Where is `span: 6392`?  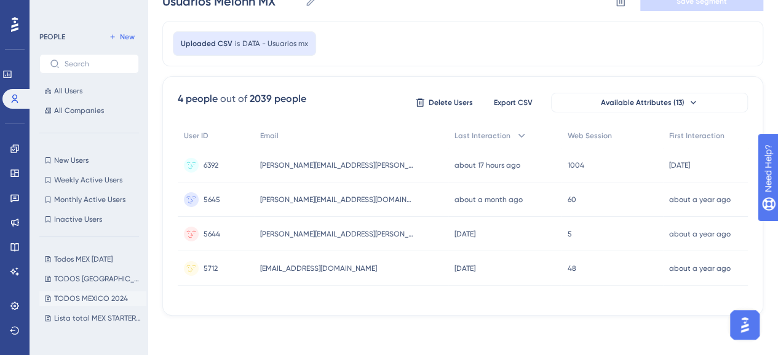 span: 6392 is located at coordinates (211, 165).